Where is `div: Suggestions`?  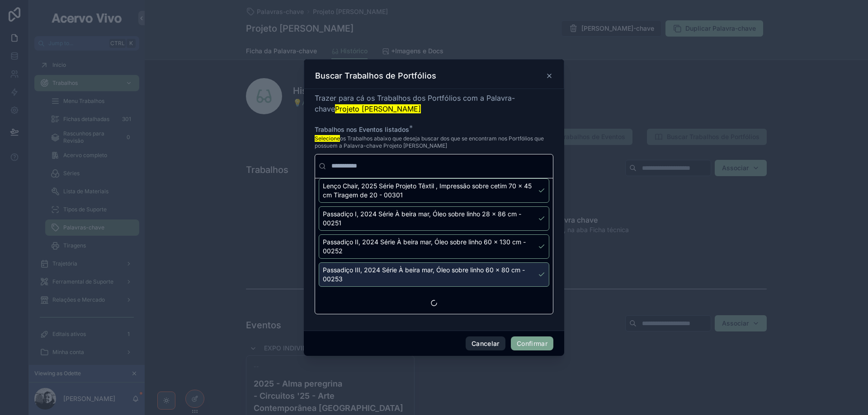
div: Suggestions is located at coordinates (434, 247).